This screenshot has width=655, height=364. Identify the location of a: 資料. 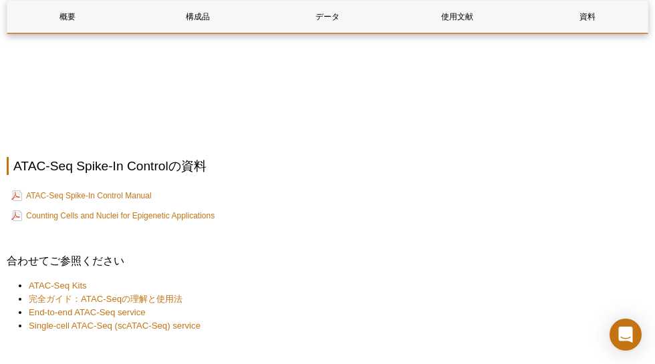
(588, 17).